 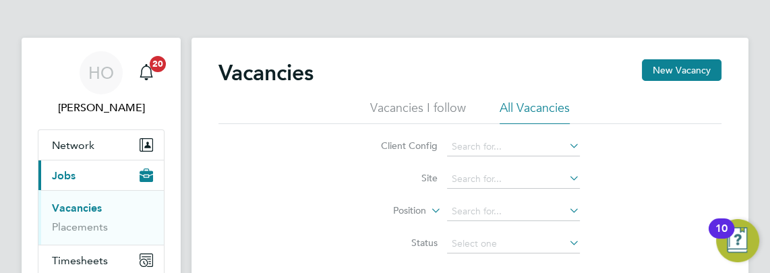 I want to click on div: Jobs, so click(x=101, y=217).